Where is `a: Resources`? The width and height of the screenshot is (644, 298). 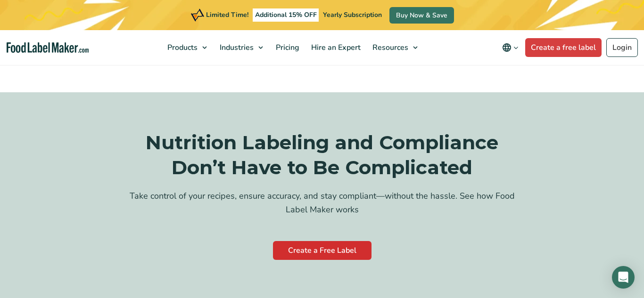 a: Resources is located at coordinates (395, 48).